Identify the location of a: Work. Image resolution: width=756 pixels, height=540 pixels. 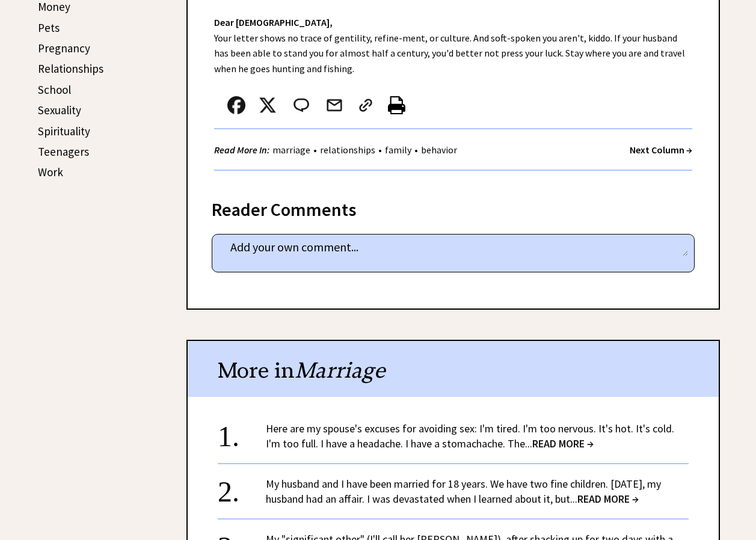
(50, 172).